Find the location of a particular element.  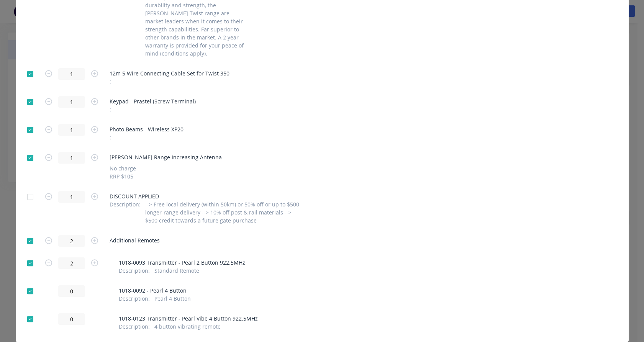

span: Standard Remote is located at coordinates (177, 271).